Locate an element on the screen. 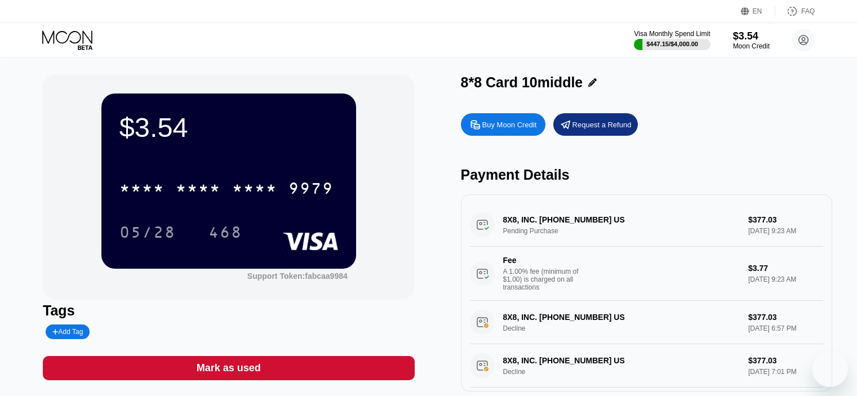  div: Tags is located at coordinates (228, 310).